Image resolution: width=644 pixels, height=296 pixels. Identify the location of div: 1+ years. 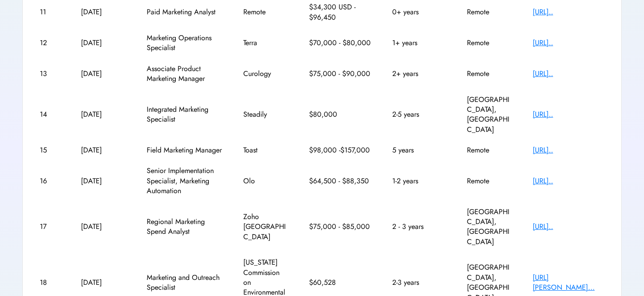
(419, 43).